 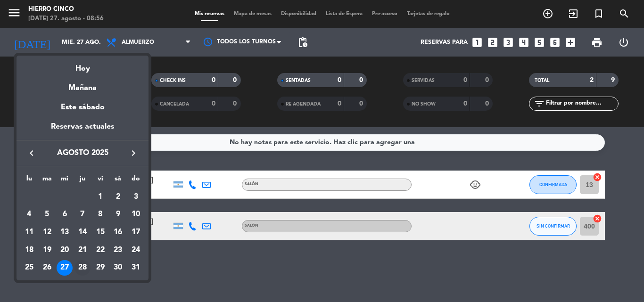 What do you see at coordinates (82, 214) in the screenshot?
I see `div: 7` at bounding box center [82, 214].